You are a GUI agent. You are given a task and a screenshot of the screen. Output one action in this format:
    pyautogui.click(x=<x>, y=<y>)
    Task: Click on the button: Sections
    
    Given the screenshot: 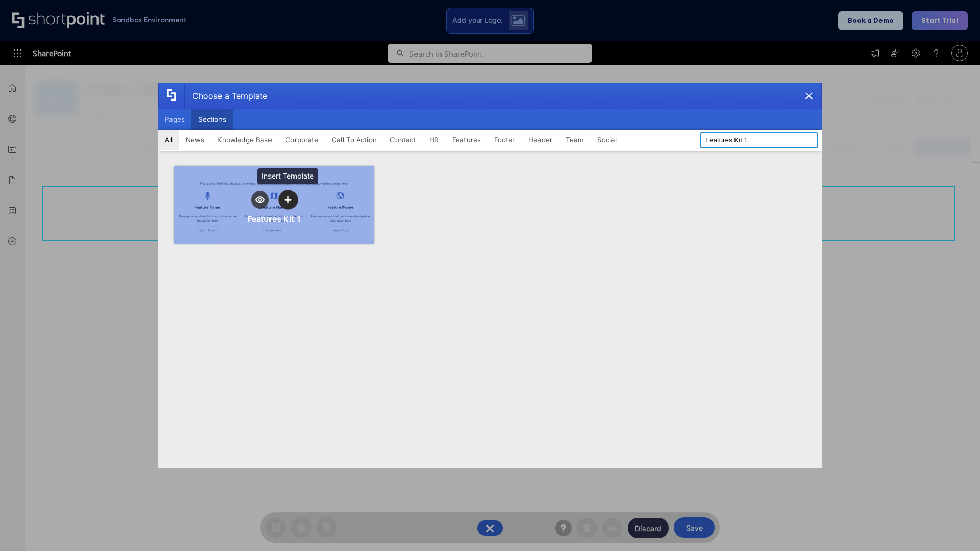 What is the action you would take?
    pyautogui.click(x=212, y=119)
    